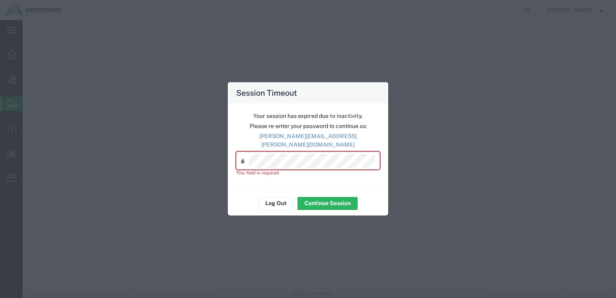 The image size is (616, 298). I want to click on div: This field is required, so click(308, 173).